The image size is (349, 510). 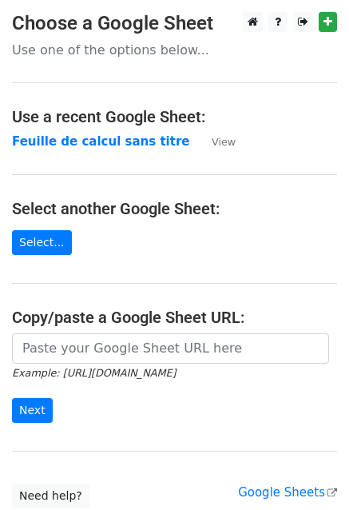 What do you see at coordinates (42, 242) in the screenshot?
I see `a: Select...` at bounding box center [42, 242].